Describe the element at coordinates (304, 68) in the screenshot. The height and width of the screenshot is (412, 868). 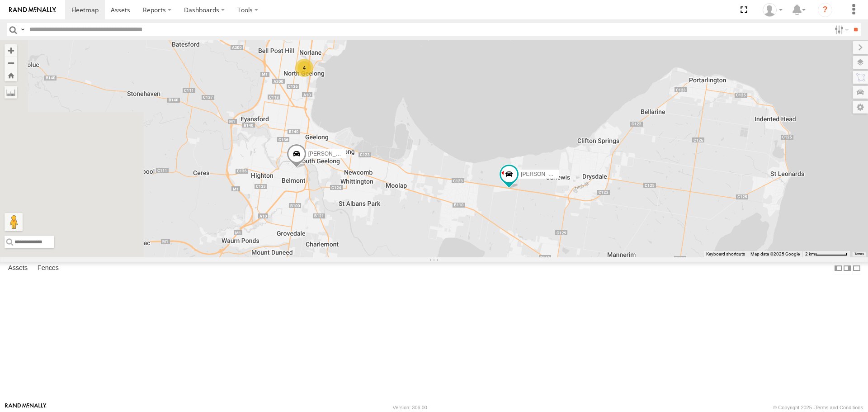
I see `div: 4` at that location.